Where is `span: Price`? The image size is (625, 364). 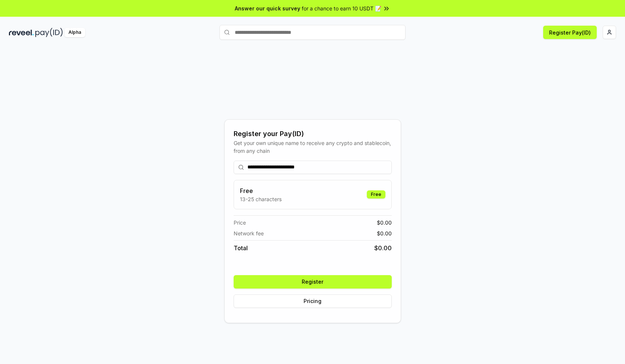 span: Price is located at coordinates (240, 222).